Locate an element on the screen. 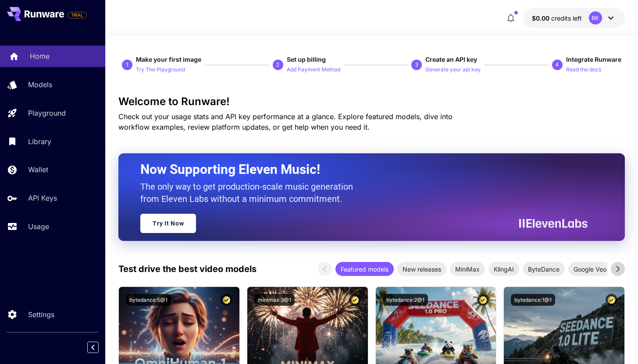 This screenshot has height=364, width=638. span: Check out your usage stats and API key performance at a glance. Explore featured models, dive int... is located at coordinates (286, 122).